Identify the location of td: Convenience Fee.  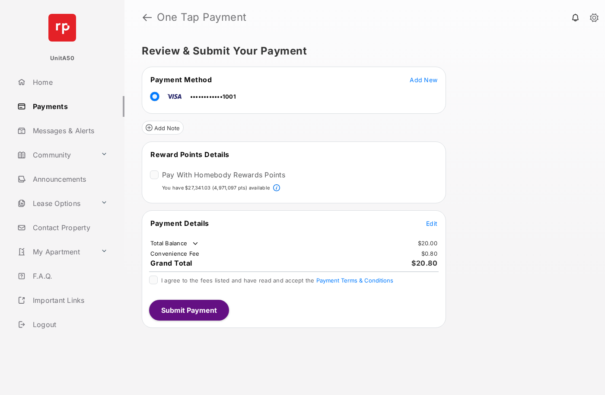
(175, 253).